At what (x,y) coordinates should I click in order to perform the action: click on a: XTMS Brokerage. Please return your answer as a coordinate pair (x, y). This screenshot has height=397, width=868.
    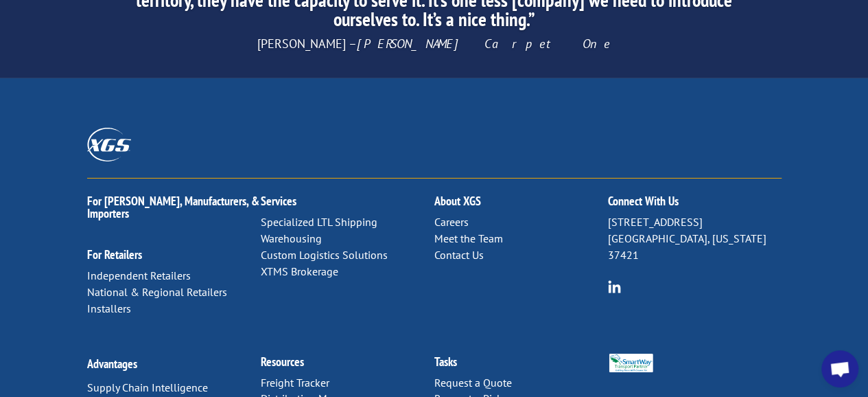
    Looking at the image, I should click on (299, 272).